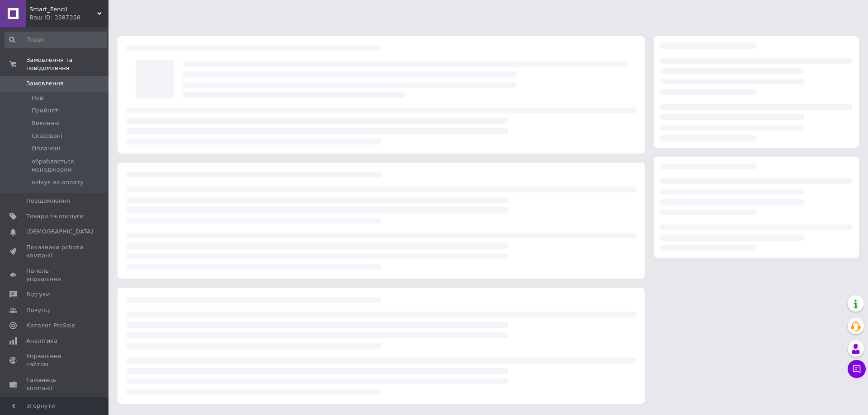 Image resolution: width=868 pixels, height=415 pixels. Describe the element at coordinates (55, 40) in the screenshot. I see `input: Пошук` at that location.